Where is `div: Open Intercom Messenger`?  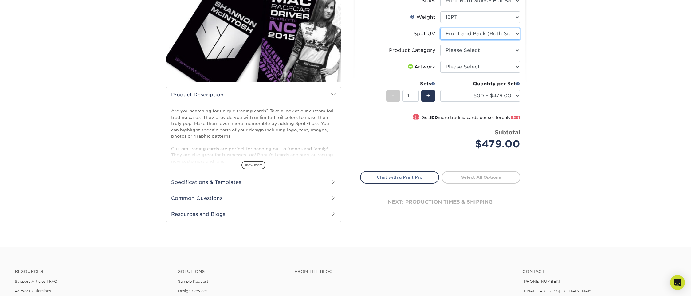
div: Open Intercom Messenger is located at coordinates (678, 283).